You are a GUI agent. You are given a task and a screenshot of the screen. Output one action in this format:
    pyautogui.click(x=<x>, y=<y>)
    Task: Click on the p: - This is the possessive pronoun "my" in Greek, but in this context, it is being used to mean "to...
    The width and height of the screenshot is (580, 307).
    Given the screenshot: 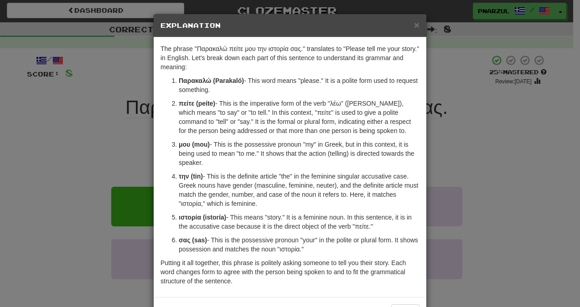 What is the action you would take?
    pyautogui.click(x=299, y=154)
    